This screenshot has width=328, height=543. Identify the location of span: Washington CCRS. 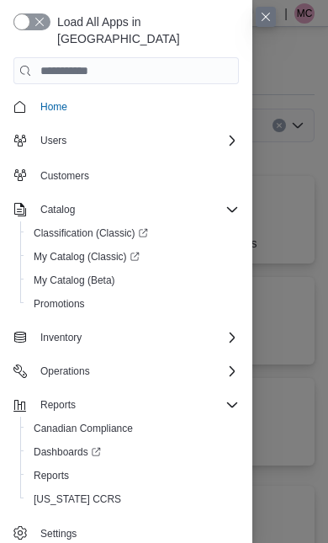
(133, 499).